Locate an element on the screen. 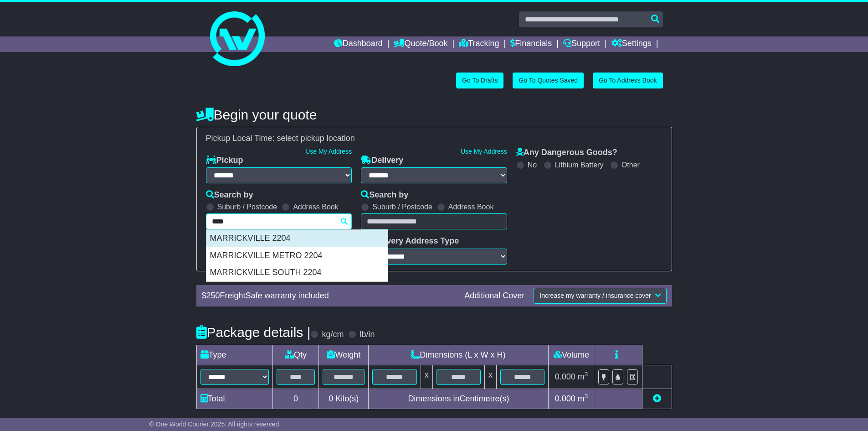 Image resolution: width=868 pixels, height=431 pixels. td: 0 is located at coordinates (296, 398).